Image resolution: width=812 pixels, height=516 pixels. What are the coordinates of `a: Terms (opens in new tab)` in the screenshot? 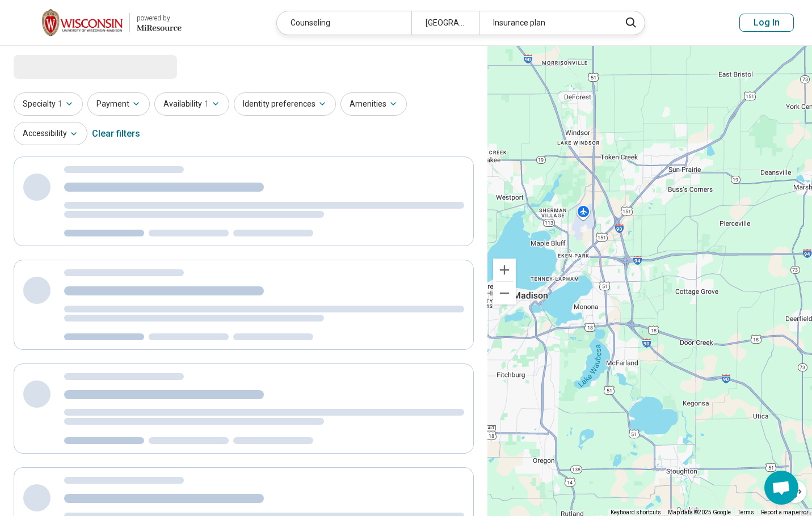 It's located at (746, 512).